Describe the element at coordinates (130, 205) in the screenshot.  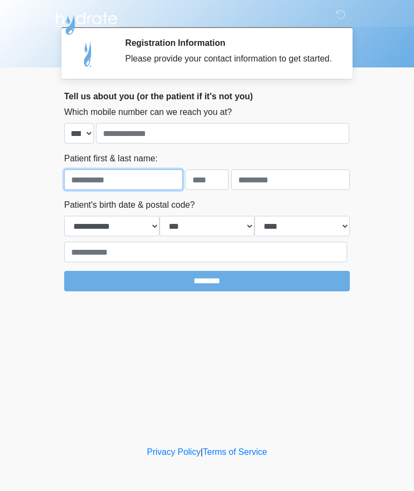
I see `label: Patient's birth date & postal code?` at that location.